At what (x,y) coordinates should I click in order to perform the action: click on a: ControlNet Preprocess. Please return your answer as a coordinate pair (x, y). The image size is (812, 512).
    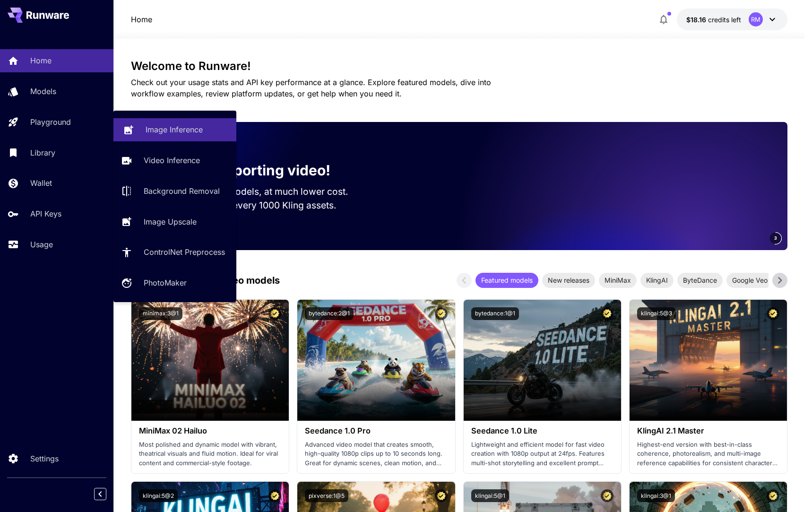
    Looking at the image, I should click on (175, 252).